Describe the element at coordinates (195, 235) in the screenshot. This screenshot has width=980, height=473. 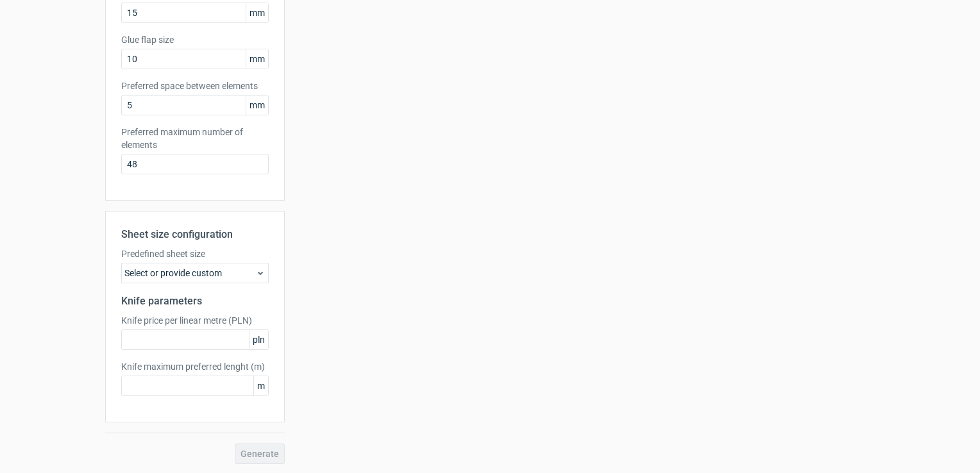
I see `h2: Sheet size configuration` at that location.